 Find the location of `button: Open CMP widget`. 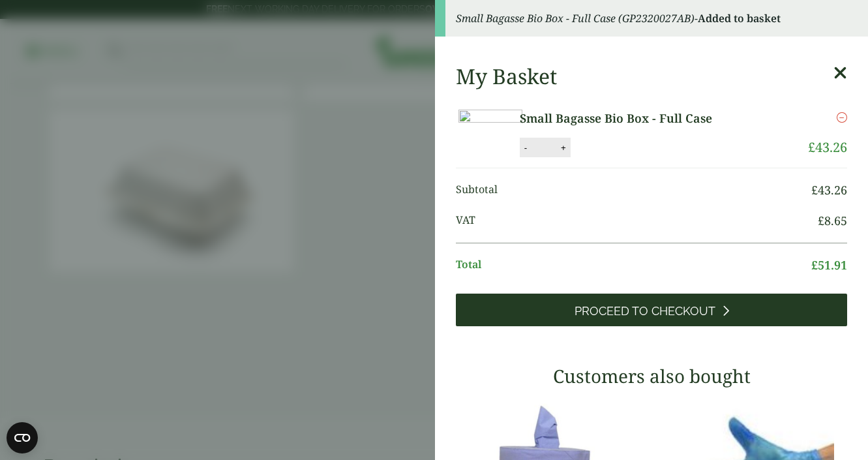

button: Open CMP widget is located at coordinates (22, 438).